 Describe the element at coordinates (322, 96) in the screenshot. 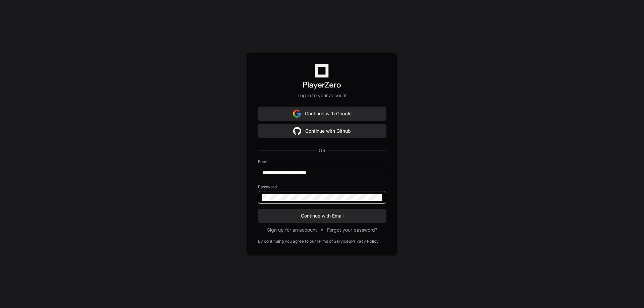

I see `p: Log in to your account` at that location.